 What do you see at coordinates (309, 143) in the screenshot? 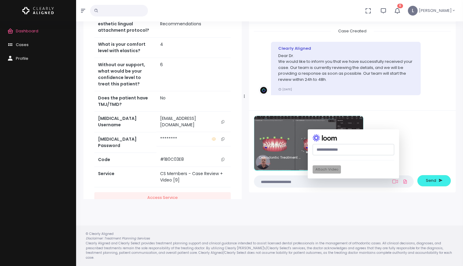
I see `img: b1e4951ff22e43d3897328cfee291f8f-65e724ef53431d8a.gif` at bounding box center [309, 143].